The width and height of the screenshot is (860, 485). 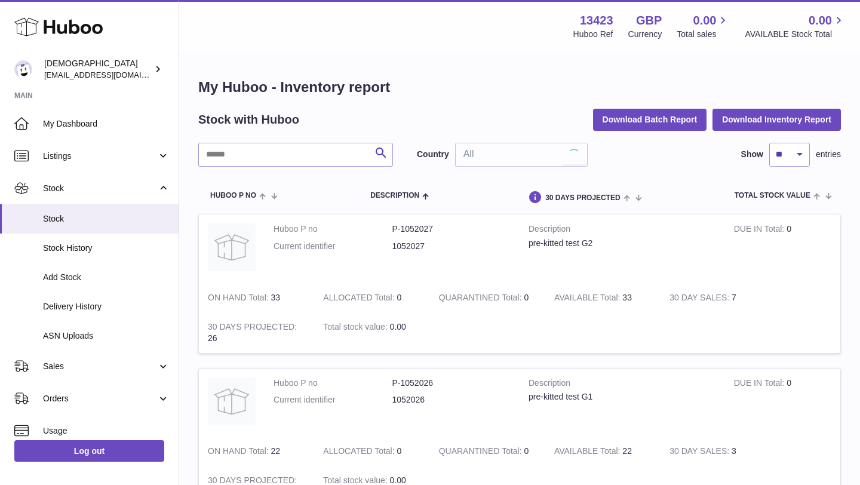 What do you see at coordinates (795, 26) in the screenshot?
I see `a: 0.00 AVAILABLE Stock Total` at bounding box center [795, 26].